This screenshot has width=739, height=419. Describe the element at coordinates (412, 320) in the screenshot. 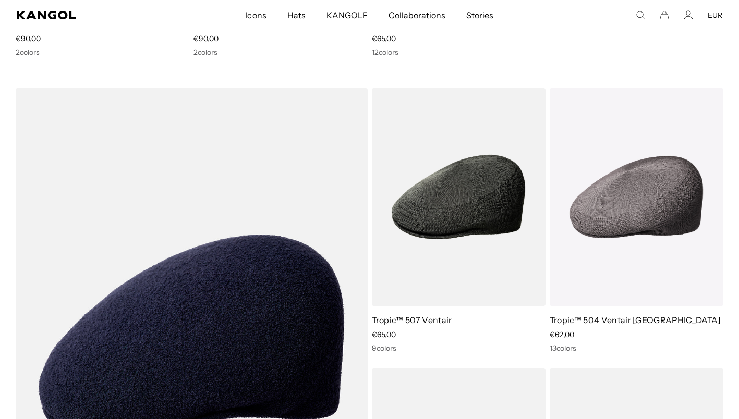

I see `a: Tropic™ 507 Ventair` at that location.